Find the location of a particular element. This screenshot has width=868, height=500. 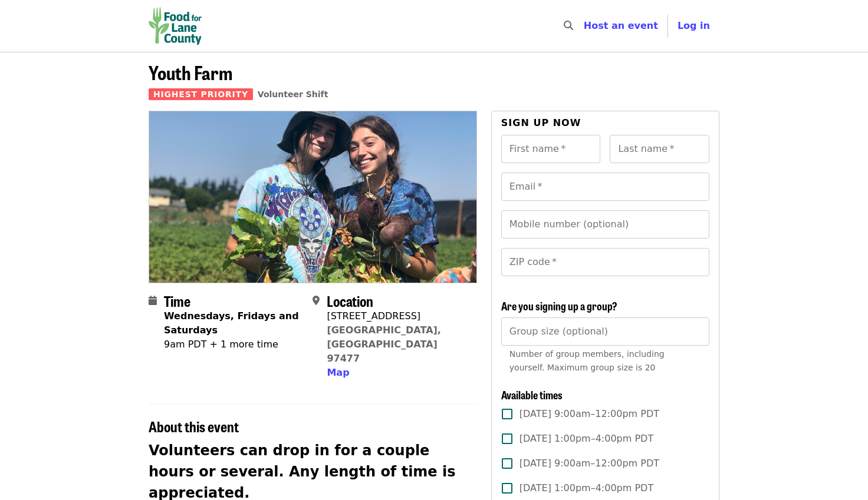

i: search icon is located at coordinates (569, 25).